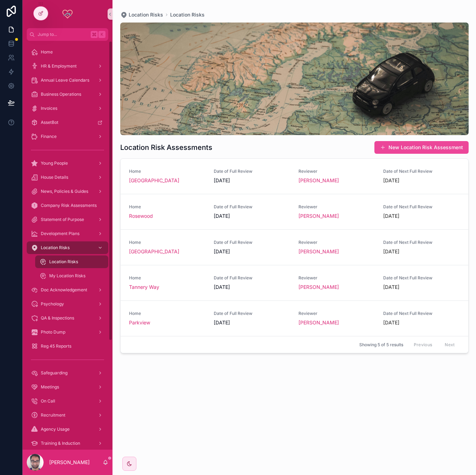 The image size is (476, 475). What do you see at coordinates (141, 216) in the screenshot?
I see `span: Rosewood` at bounding box center [141, 216].